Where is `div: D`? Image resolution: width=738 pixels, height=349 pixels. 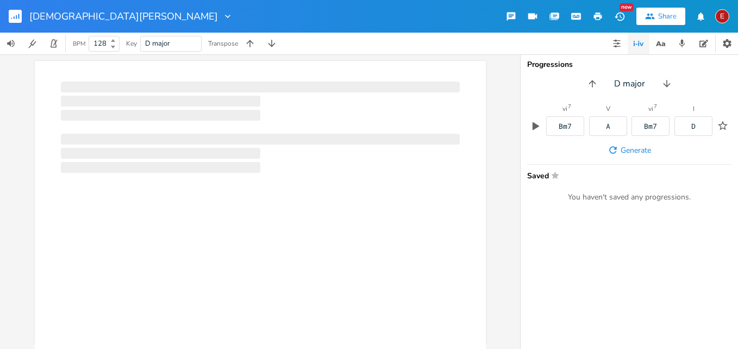 div: D is located at coordinates (693, 126).